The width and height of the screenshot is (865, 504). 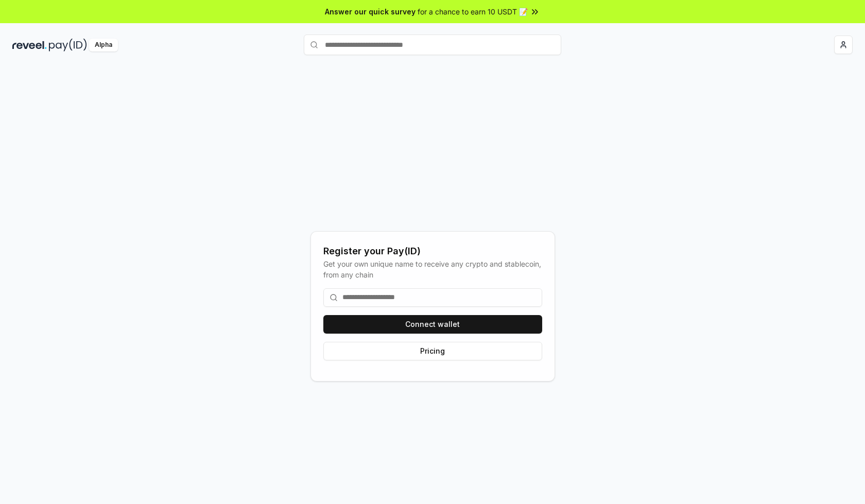 I want to click on img: reveel_dark, so click(x=29, y=45).